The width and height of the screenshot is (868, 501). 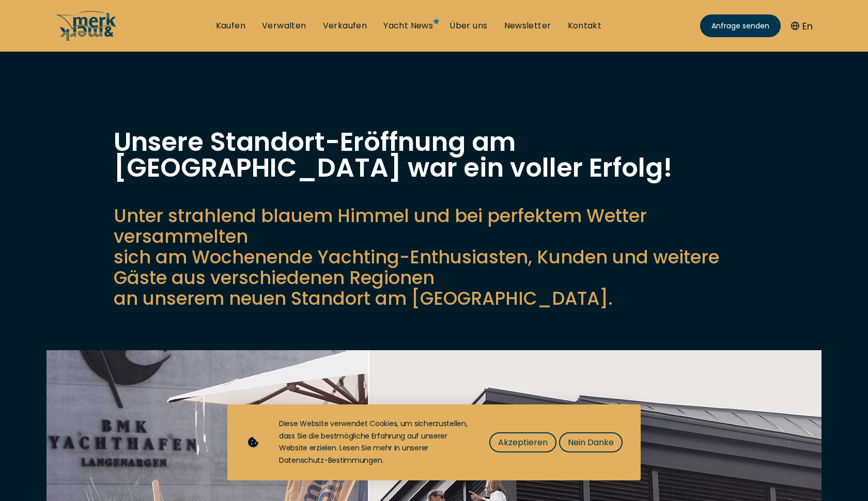 I want to click on span: Nein Danke, so click(x=590, y=442).